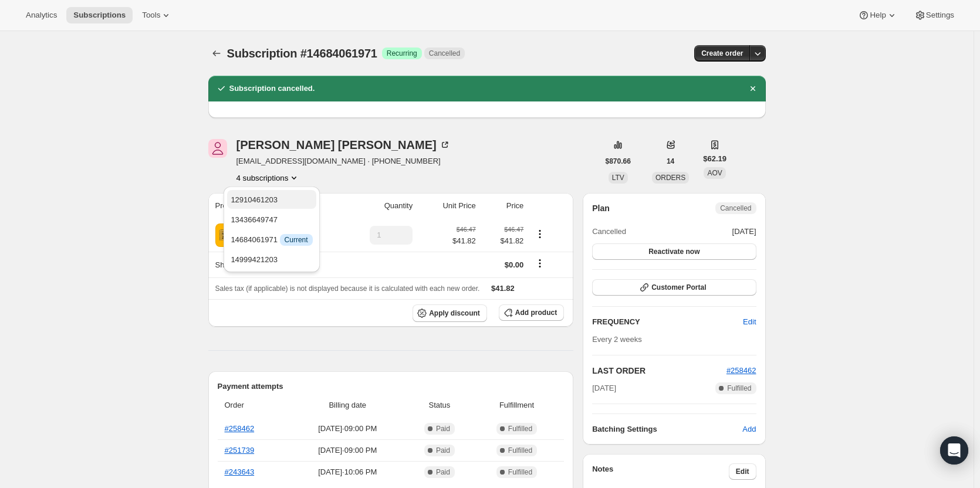  What do you see at coordinates (877, 15) in the screenshot?
I see `span: Help` at bounding box center [877, 15].